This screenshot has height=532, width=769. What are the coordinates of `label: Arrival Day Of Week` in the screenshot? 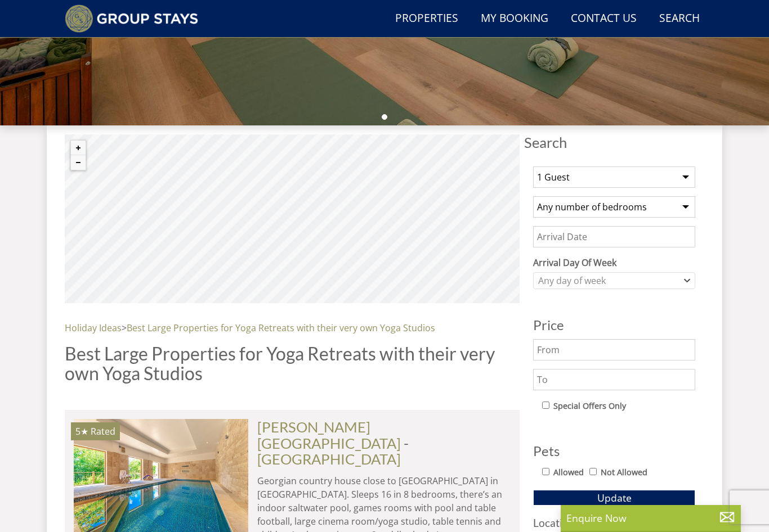 It's located at (614, 263).